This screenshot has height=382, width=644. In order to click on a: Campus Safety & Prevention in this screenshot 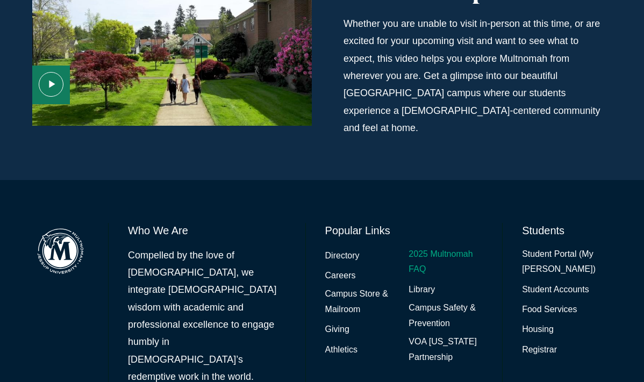, I will do `click(446, 316)`.